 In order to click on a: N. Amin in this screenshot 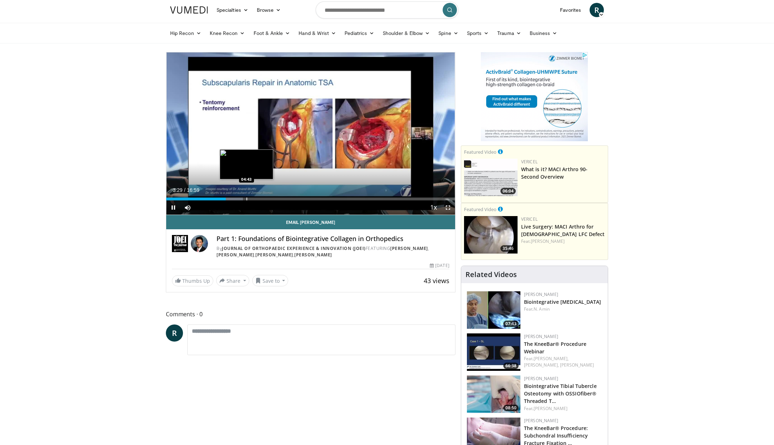, I will do `click(541, 309)`.